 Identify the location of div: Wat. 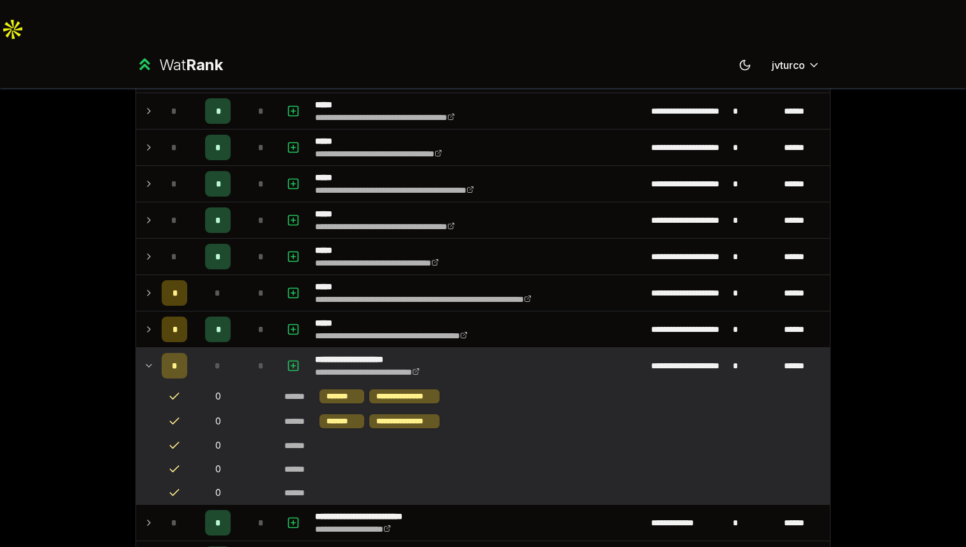
(191, 65).